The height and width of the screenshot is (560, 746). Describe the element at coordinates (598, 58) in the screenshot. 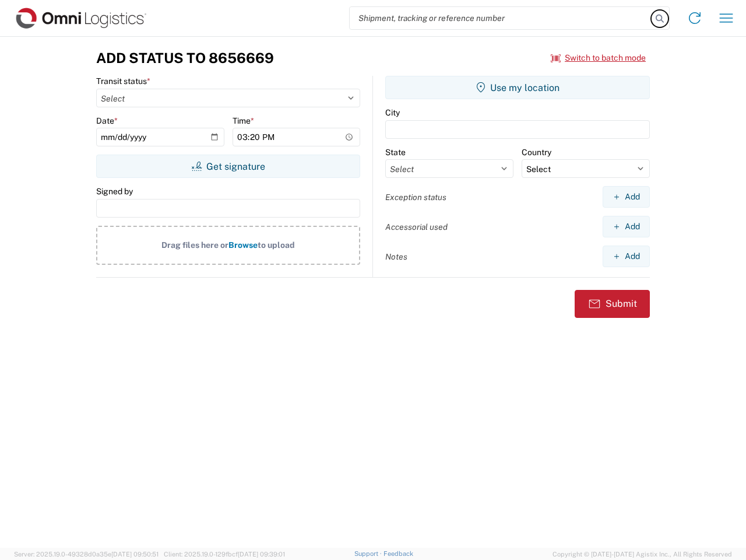

I see `button: Switch to batch mode` at that location.